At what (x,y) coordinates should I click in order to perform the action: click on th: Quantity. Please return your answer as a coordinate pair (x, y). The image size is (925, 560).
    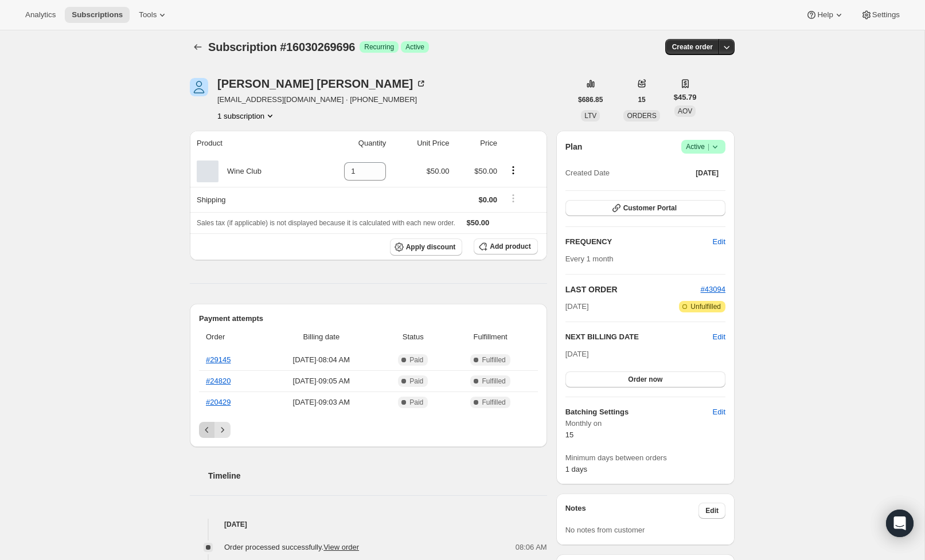
    Looking at the image, I should click on (349, 144).